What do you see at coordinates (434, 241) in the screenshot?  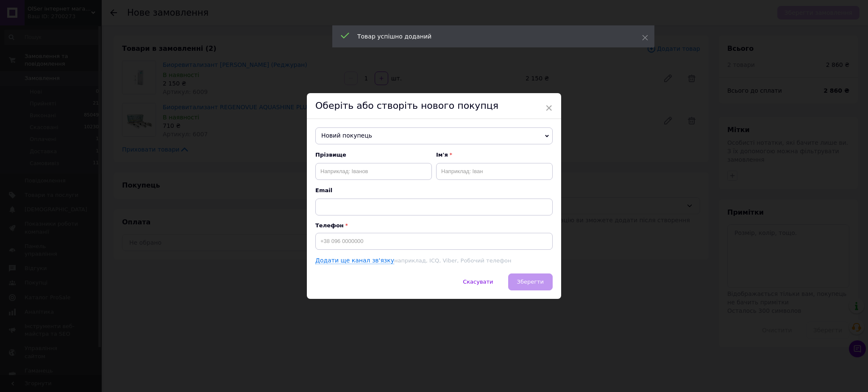 I see `input: +38 096 0000000` at bounding box center [434, 241].